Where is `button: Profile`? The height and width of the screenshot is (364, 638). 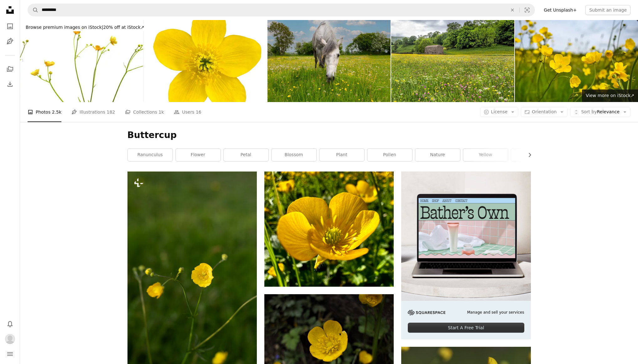 button: Profile is located at coordinates (10, 339).